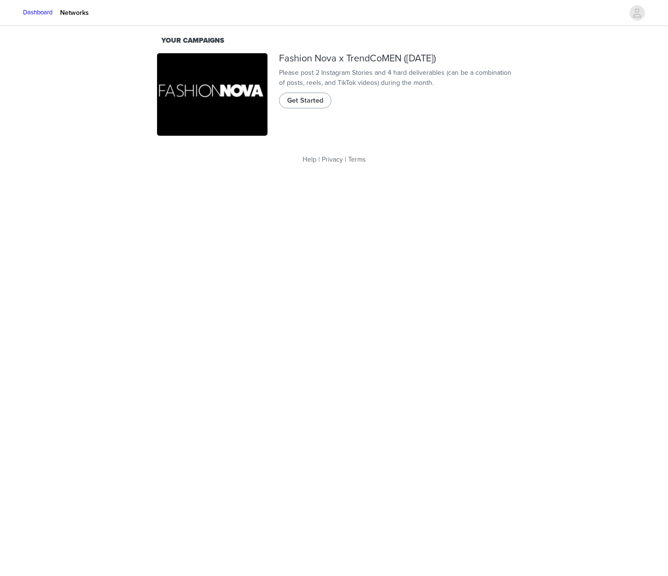 The image size is (668, 576). Describe the element at coordinates (334, 41) in the screenshot. I see `div: Your Campaigns` at that location.